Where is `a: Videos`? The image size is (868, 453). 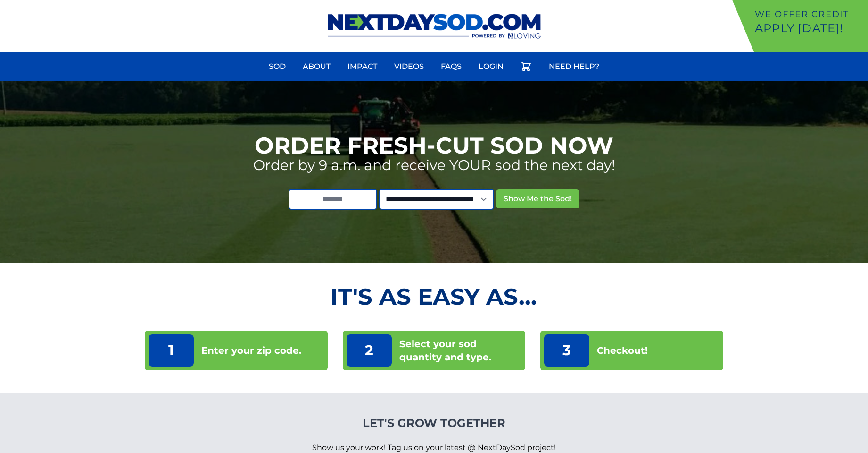 a: Videos is located at coordinates (409, 66).